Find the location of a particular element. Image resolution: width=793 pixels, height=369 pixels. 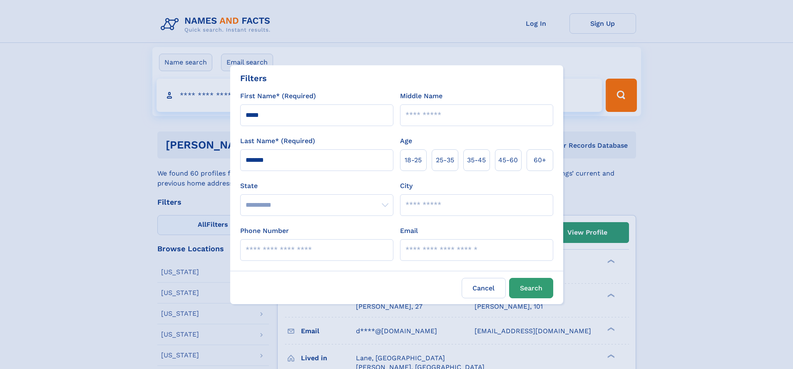

button: Search is located at coordinates (531, 288).